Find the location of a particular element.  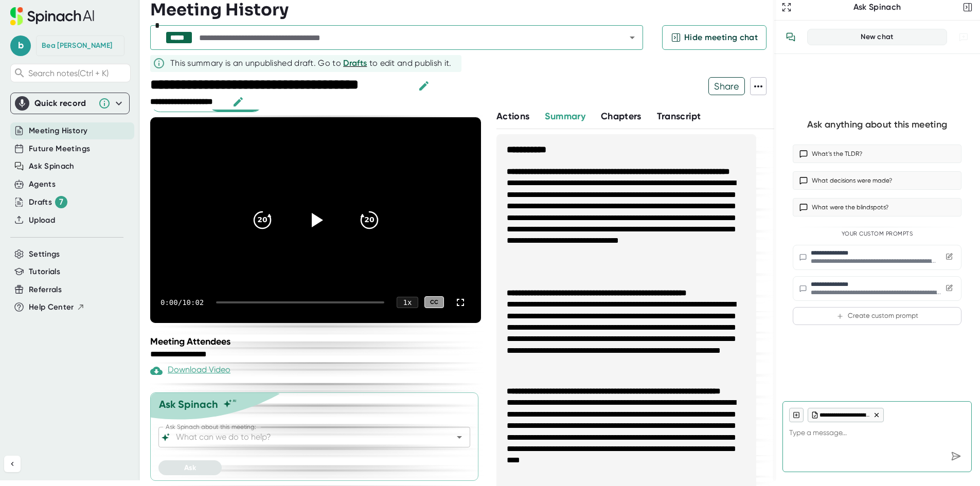

button: Upload is located at coordinates (41, 220).